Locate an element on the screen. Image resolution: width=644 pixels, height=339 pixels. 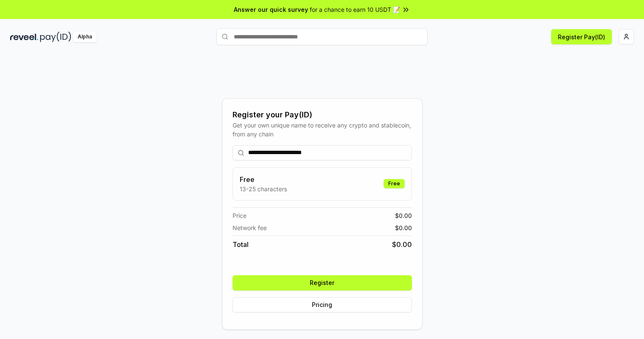
div: Alpha is located at coordinates (85, 37).